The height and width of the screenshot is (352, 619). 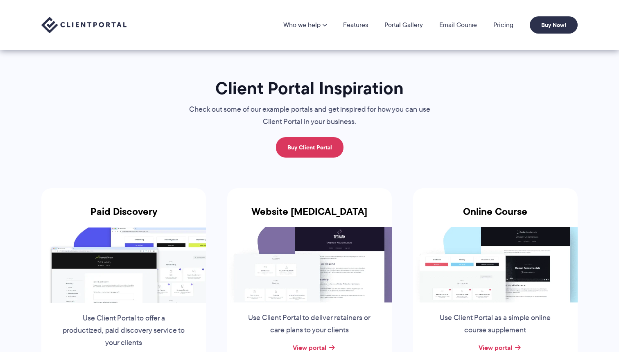 What do you see at coordinates (503, 25) in the screenshot?
I see `a: Pricing` at bounding box center [503, 25].